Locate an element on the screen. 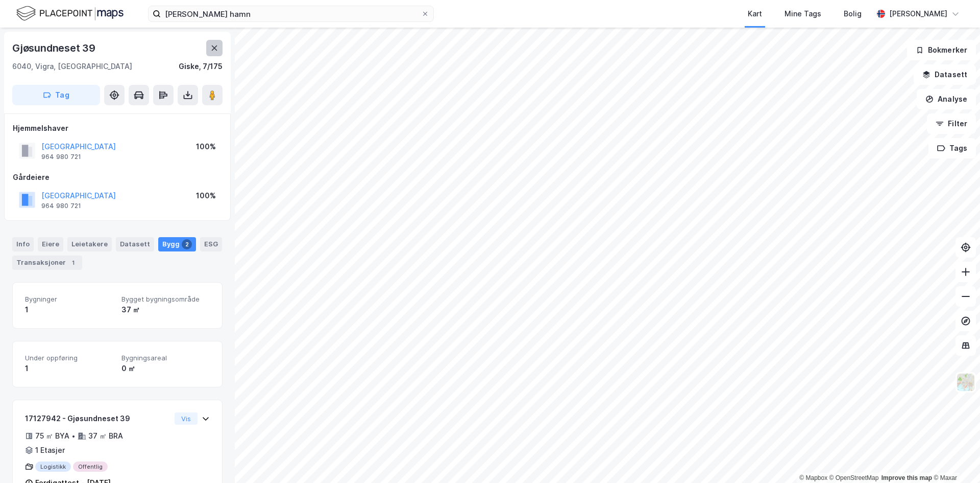  button: Bokmerker is located at coordinates (942, 50).